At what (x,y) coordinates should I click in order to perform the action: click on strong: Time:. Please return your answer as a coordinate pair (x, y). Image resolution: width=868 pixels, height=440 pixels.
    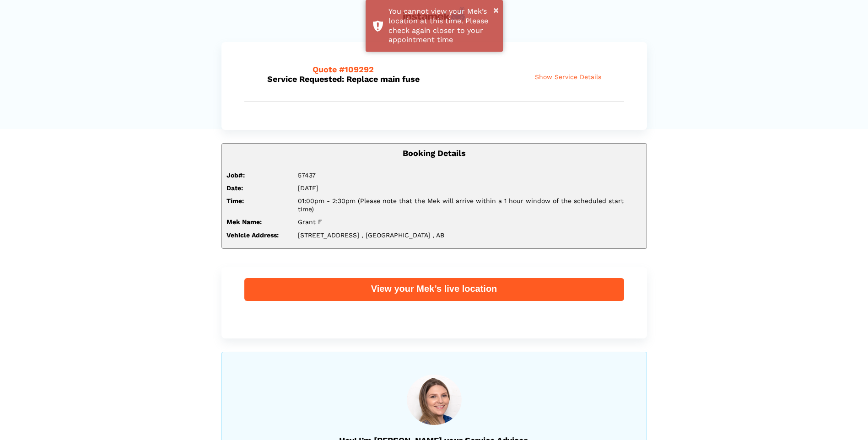
    Looking at the image, I should click on (235, 200).